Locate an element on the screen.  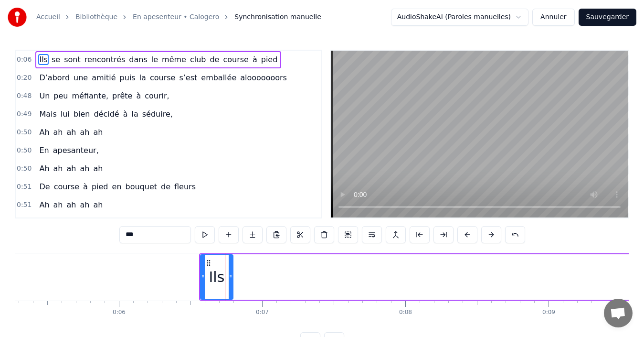
span: bouquet is located at coordinates (141, 186).